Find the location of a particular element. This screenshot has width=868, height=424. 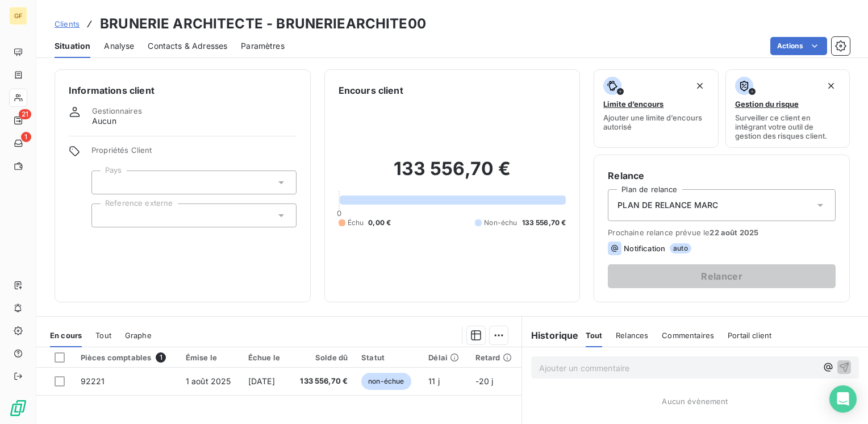

span: Aucun évènement is located at coordinates (695, 402).